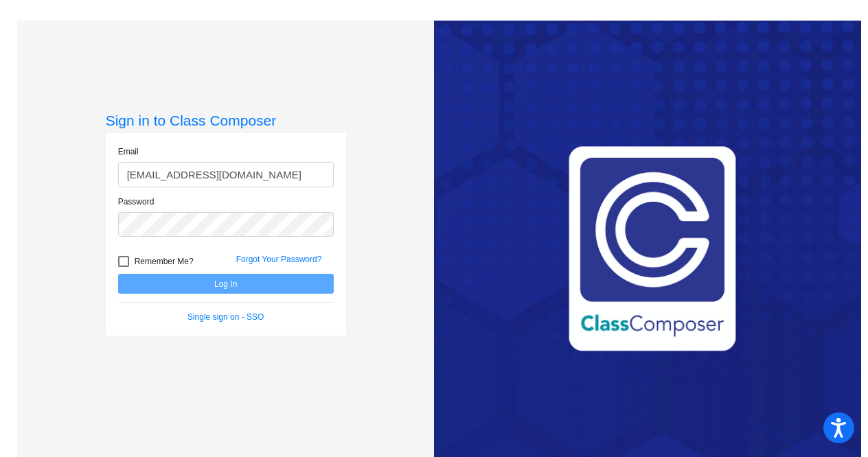  What do you see at coordinates (226, 284) in the screenshot?
I see `button: Log In` at bounding box center [226, 284].